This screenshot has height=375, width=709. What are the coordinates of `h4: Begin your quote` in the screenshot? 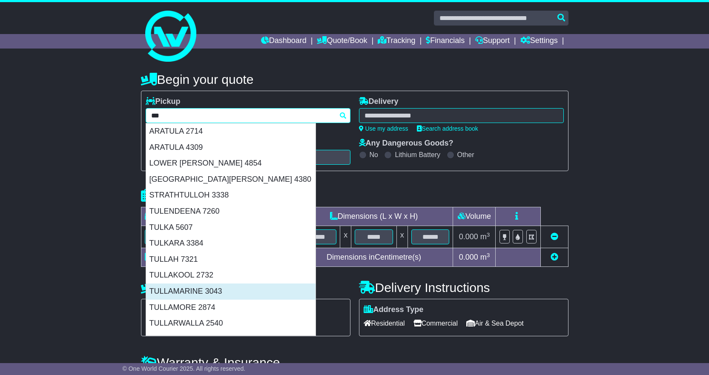 It's located at (355, 79).